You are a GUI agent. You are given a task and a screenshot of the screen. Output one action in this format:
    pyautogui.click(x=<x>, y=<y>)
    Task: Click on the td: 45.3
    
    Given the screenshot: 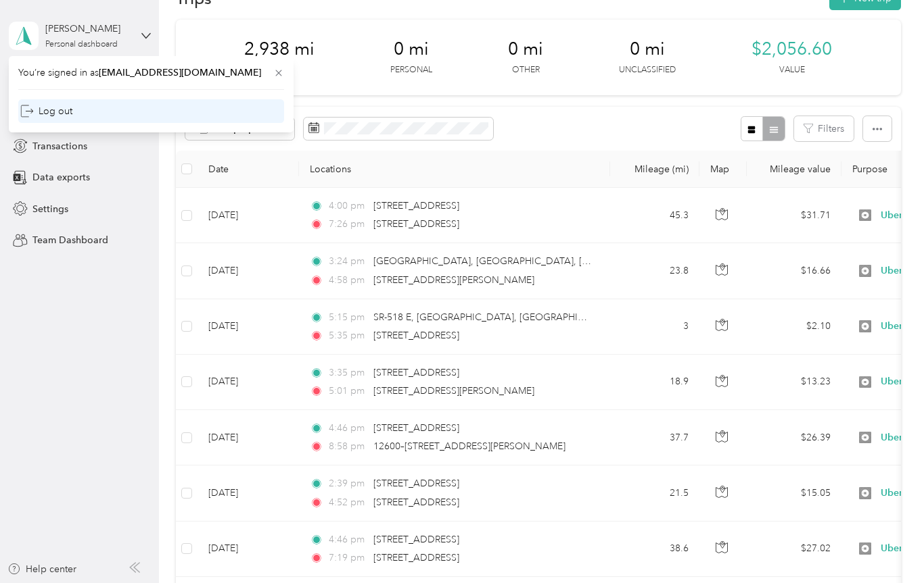 What is the action you would take?
    pyautogui.click(x=655, y=215)
    